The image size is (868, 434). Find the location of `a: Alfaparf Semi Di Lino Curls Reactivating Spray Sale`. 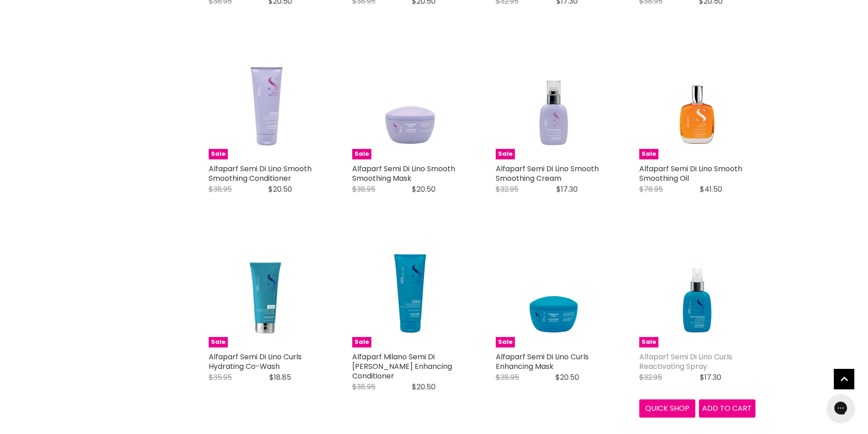

a: Alfaparf Semi Di Lino Curls Reactivating Spray Sale is located at coordinates (697, 289).